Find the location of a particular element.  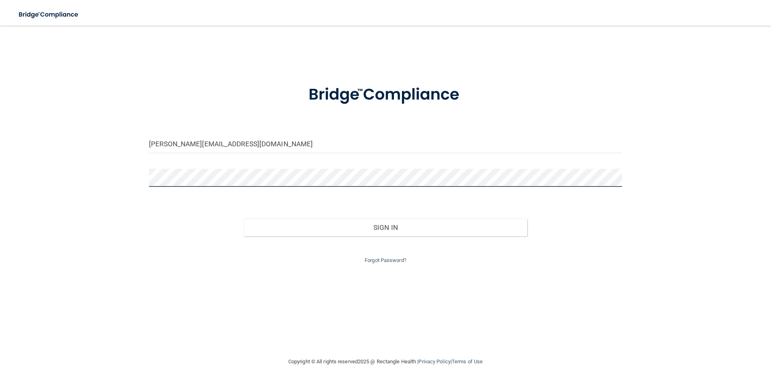

a: Privacy Policy is located at coordinates (434, 361).